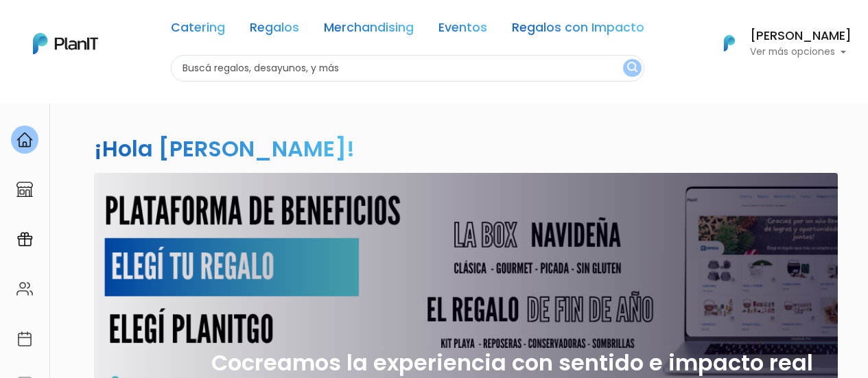  Describe the element at coordinates (369, 31) in the screenshot. I see `a: Merchandising` at that location.